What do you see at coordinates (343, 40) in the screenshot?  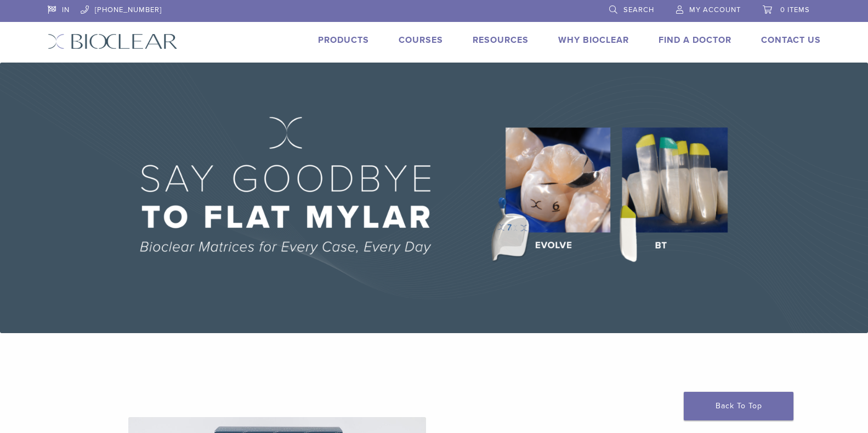 I see `a: Products` at bounding box center [343, 40].